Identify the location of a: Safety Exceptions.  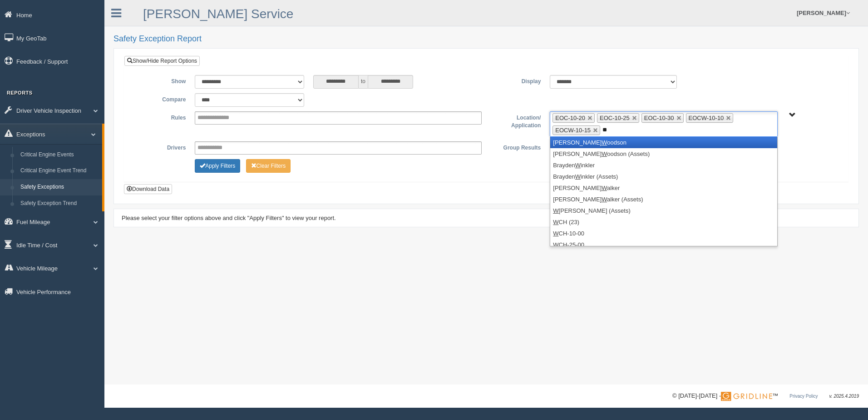
(59, 187).